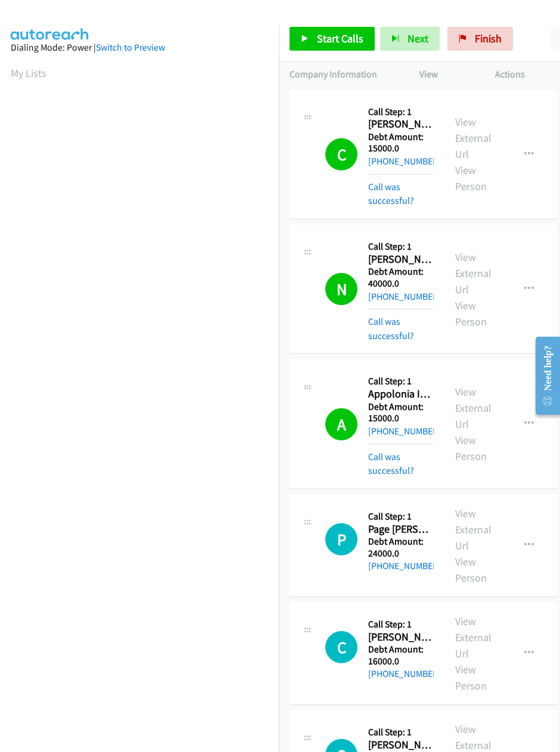  Describe the element at coordinates (139, 48) in the screenshot. I see `div: Dialing Mode: Power |` at that location.